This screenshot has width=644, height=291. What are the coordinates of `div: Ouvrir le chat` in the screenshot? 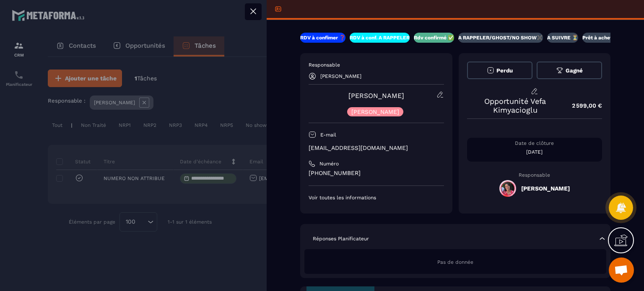 It's located at (621, 270).